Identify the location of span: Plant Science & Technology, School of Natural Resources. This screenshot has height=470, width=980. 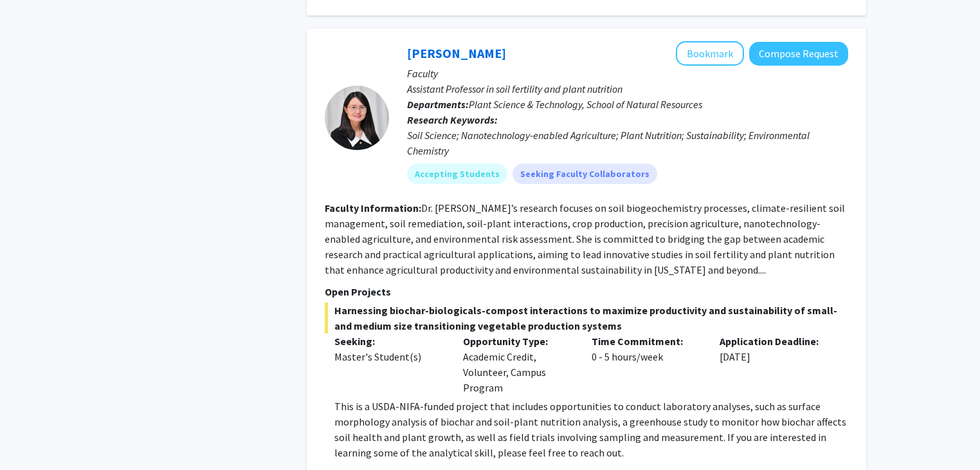
(585, 105).